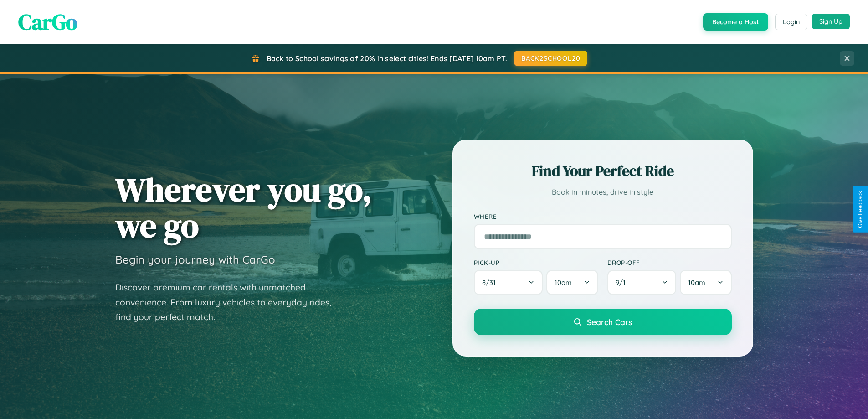 The height and width of the screenshot is (419, 868). I want to click on button: 8/31, so click(509, 282).